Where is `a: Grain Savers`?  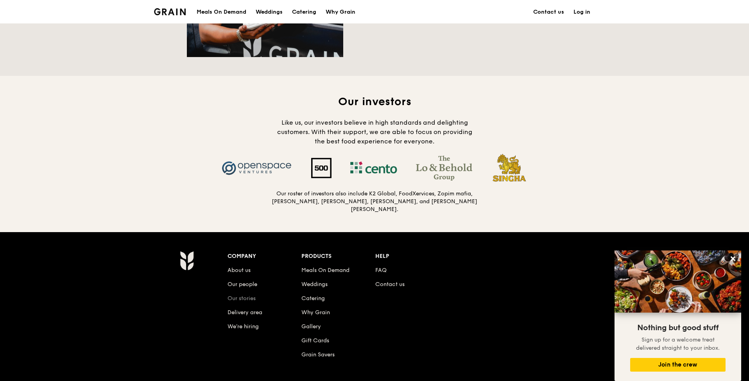
a: Grain Savers is located at coordinates (318, 355).